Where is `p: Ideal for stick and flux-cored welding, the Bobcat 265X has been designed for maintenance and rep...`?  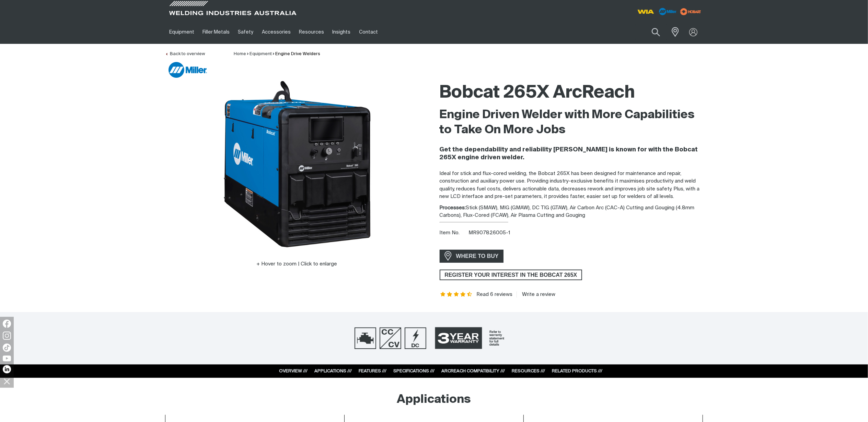 p: Ideal for stick and flux-cored welding, the Bobcat 265X has been designed for maintenance and rep... is located at coordinates (571, 186).